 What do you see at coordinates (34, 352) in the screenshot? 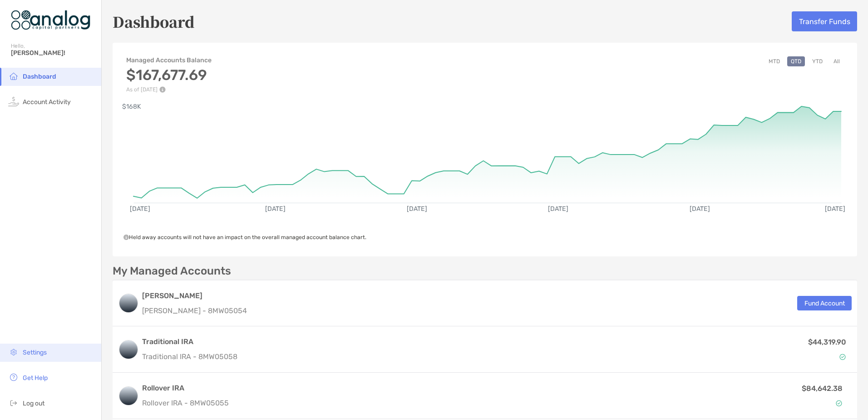
I see `span: Settings` at bounding box center [34, 352].